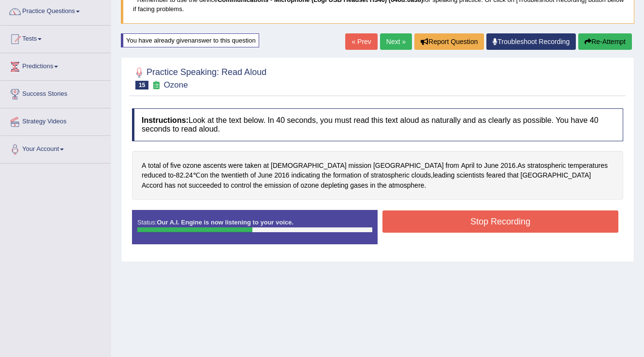 Image resolution: width=644 pixels, height=357 pixels. Describe the element at coordinates (199, 77) in the screenshot. I see `h2: Practice Speaking: Read Aloud` at that location.